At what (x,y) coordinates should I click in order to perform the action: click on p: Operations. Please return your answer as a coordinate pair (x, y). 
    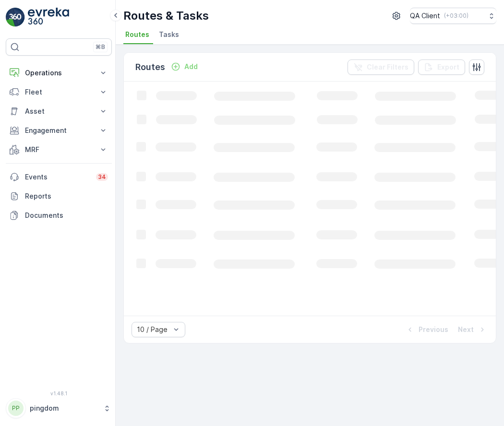
    Looking at the image, I should click on (58, 73).